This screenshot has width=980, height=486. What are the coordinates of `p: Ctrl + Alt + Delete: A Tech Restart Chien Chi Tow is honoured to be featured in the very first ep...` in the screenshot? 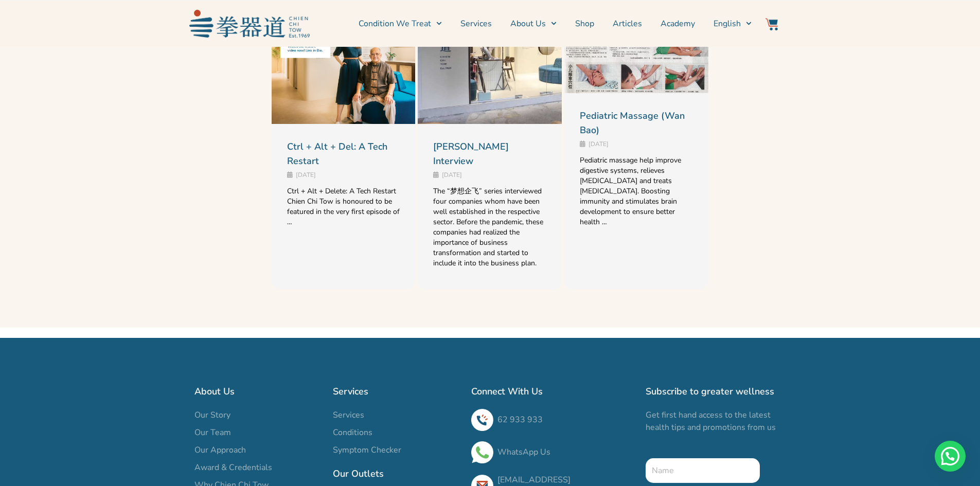 It's located at (343, 207).